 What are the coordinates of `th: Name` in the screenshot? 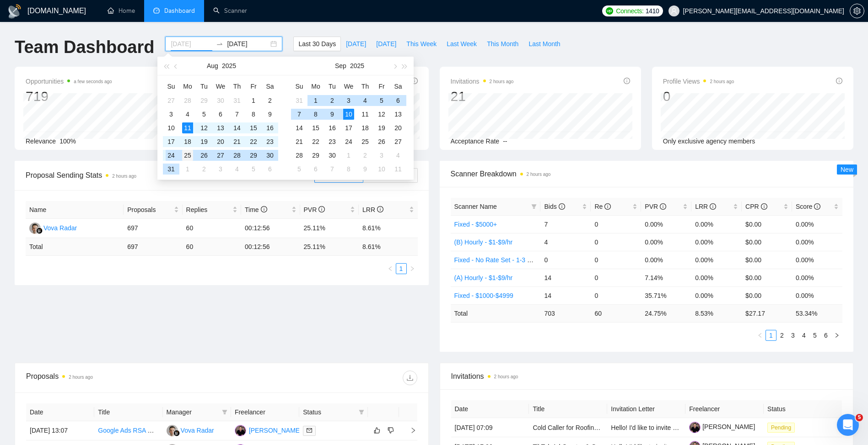 It's located at (75, 210).